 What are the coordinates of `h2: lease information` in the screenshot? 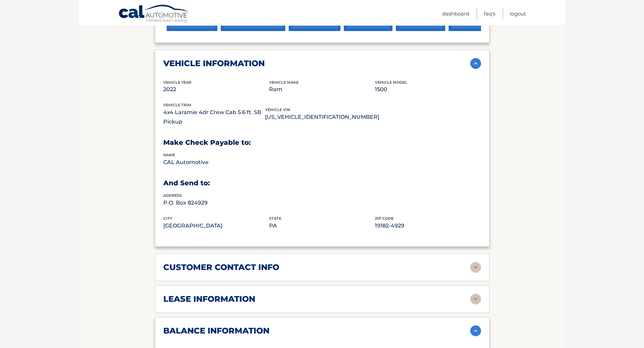 It's located at (209, 299).